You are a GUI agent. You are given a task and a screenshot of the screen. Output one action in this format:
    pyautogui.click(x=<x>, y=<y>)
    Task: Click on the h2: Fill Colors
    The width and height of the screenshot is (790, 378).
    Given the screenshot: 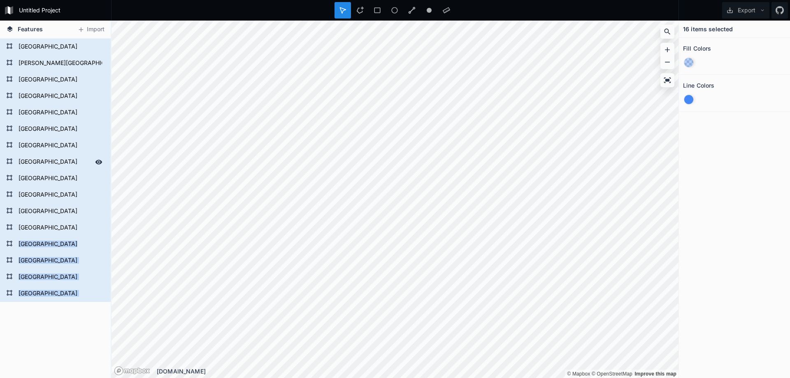 What is the action you would take?
    pyautogui.click(x=697, y=48)
    